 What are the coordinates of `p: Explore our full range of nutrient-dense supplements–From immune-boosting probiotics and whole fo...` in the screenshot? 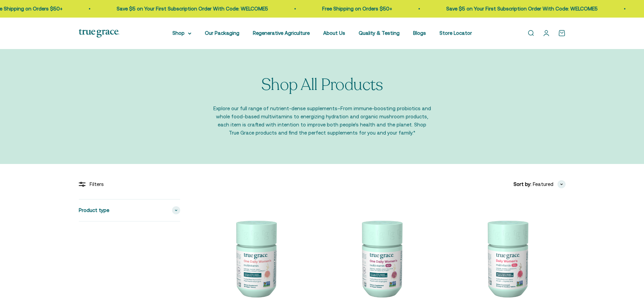 It's located at (322, 121).